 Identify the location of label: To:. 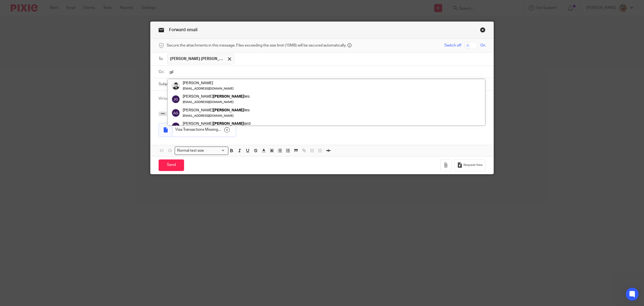
(161, 59).